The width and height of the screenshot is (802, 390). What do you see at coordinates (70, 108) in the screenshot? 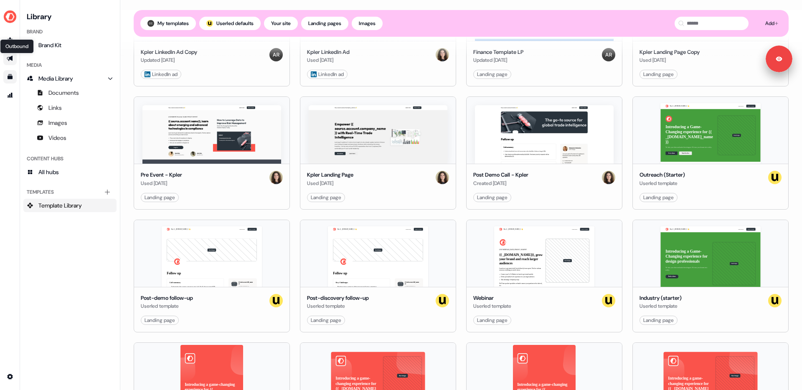
I see `a: Links` at bounding box center [70, 108].